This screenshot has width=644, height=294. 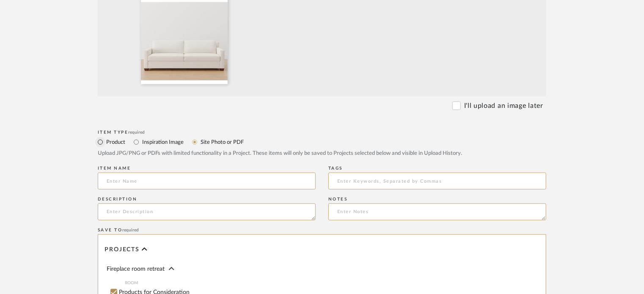 I want to click on div: Description, so click(x=207, y=200).